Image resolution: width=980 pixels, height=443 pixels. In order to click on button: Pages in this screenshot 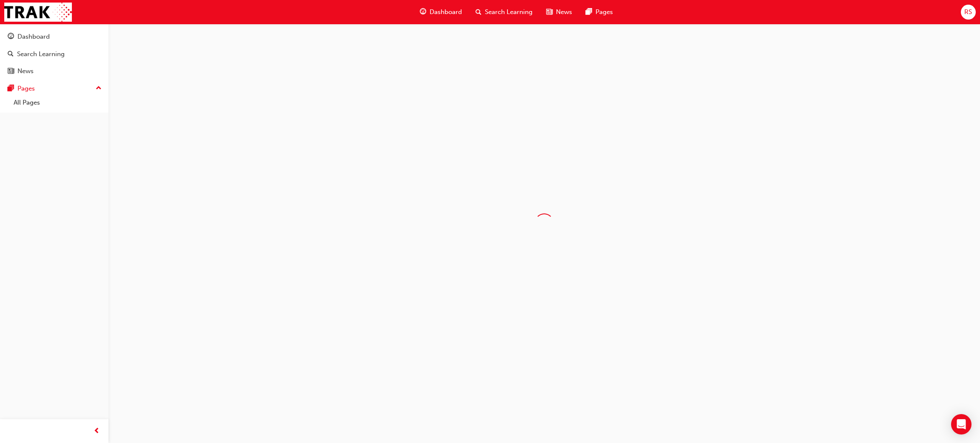, I will do `click(54, 89)`.